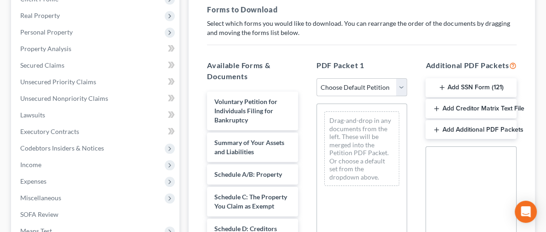 This screenshot has width=546, height=232. Describe the element at coordinates (525, 211) in the screenshot. I see `div: Open Intercom Messenger` at that location.